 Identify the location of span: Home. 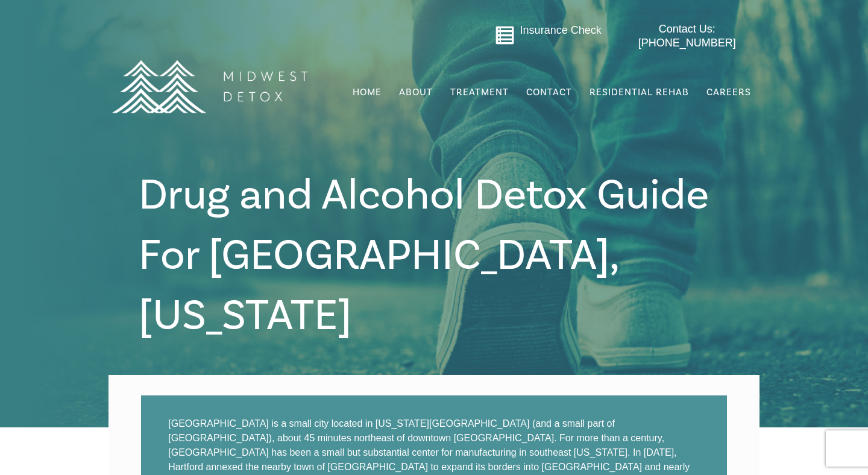
(367, 92).